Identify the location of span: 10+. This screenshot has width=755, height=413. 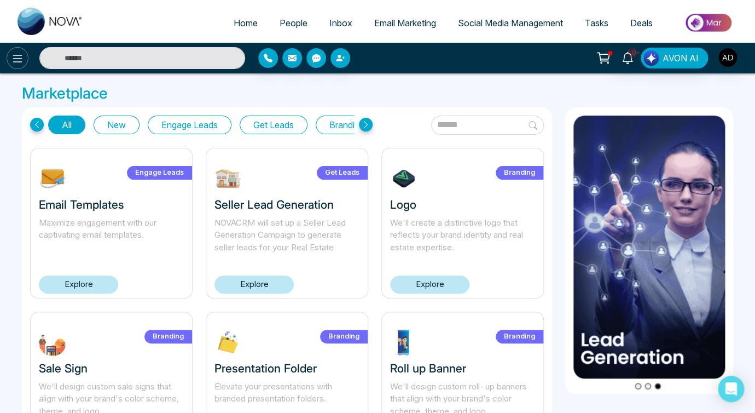
(633, 53).